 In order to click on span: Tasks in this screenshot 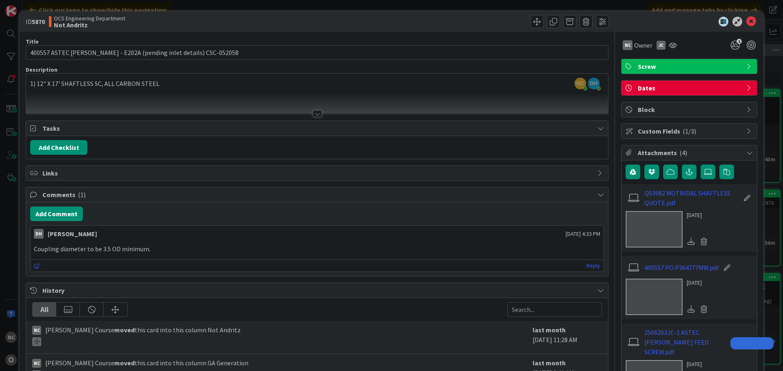, I will do `click(318, 128)`.